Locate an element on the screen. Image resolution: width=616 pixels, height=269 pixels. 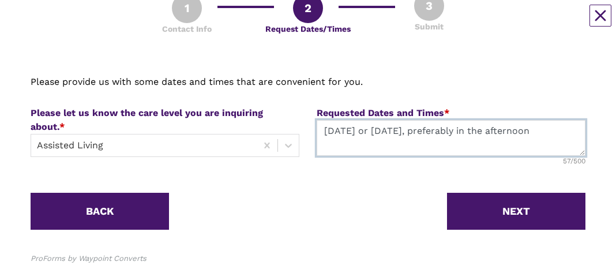
span: Requested Dates and Times is located at coordinates (380, 113).